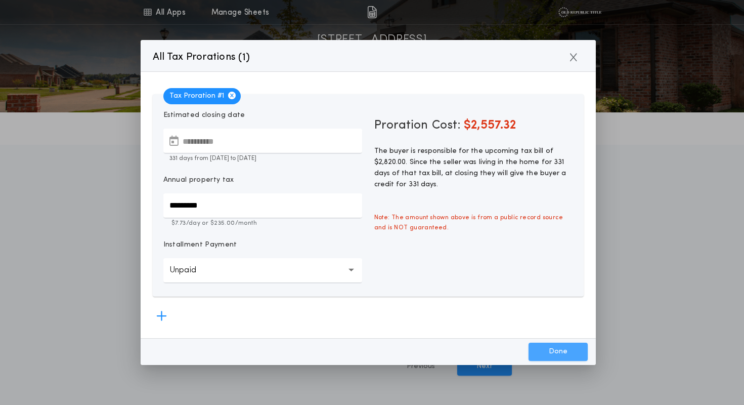 This screenshot has height=405, width=744. Describe the element at coordinates (199, 180) in the screenshot. I see `p: Annual property tax` at that location.